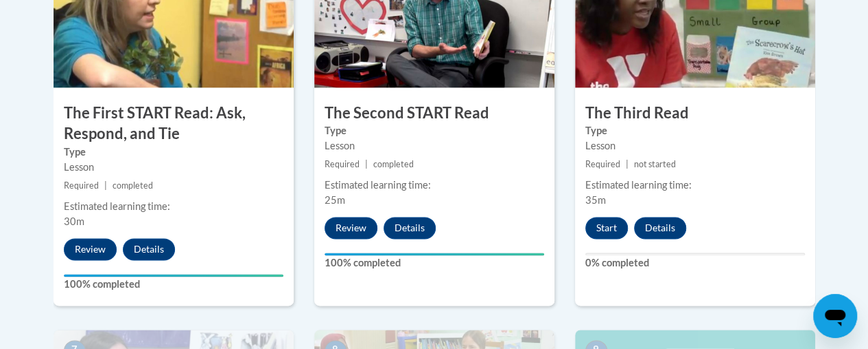  What do you see at coordinates (74, 221) in the screenshot?
I see `span: 30m` at bounding box center [74, 221].